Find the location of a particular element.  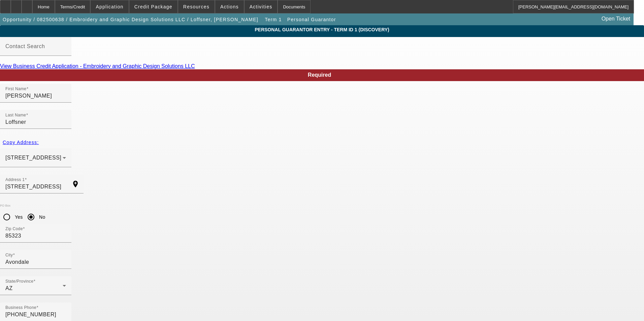

mat-label: State/Province is located at coordinates (19, 281).